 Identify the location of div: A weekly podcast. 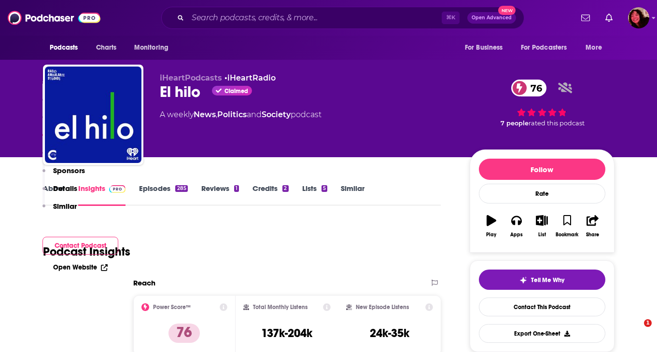
(240, 115).